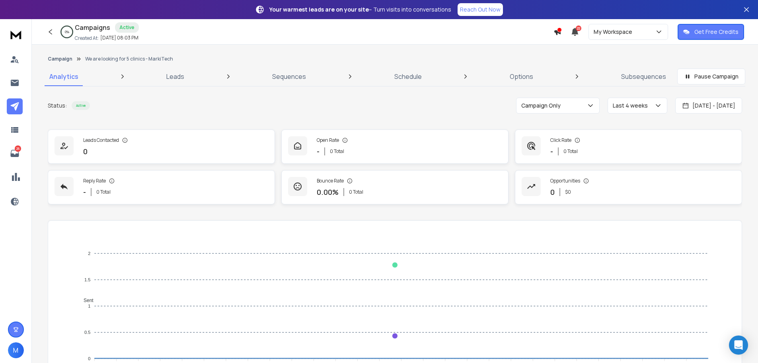 This screenshot has width=758, height=363. What do you see at coordinates (89, 253) in the screenshot?
I see `tspan: 2` at bounding box center [89, 253].